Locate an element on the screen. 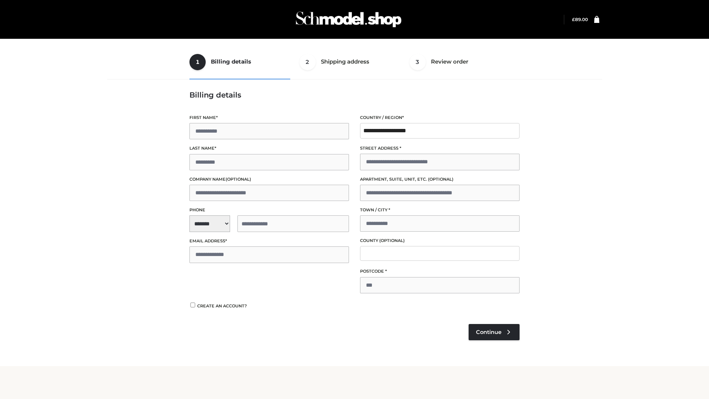 This screenshot has width=709, height=399. a: Continue is located at coordinates (494, 332).